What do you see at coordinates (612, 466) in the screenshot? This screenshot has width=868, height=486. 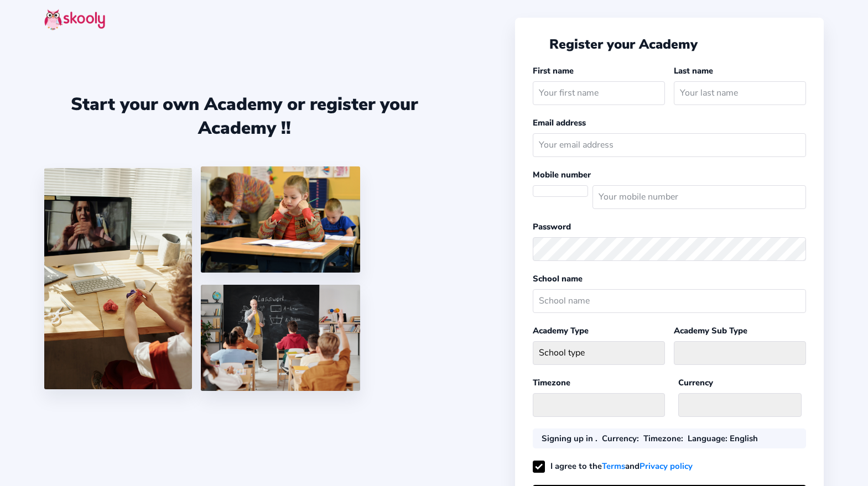 I see `label: I agree to the and` at bounding box center [612, 466].